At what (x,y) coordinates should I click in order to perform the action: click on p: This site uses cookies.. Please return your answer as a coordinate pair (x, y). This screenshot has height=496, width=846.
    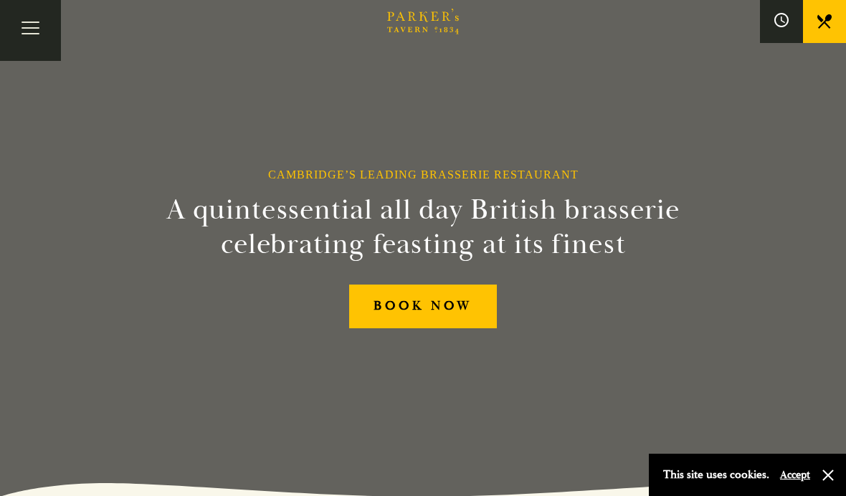
    Looking at the image, I should click on (716, 475).